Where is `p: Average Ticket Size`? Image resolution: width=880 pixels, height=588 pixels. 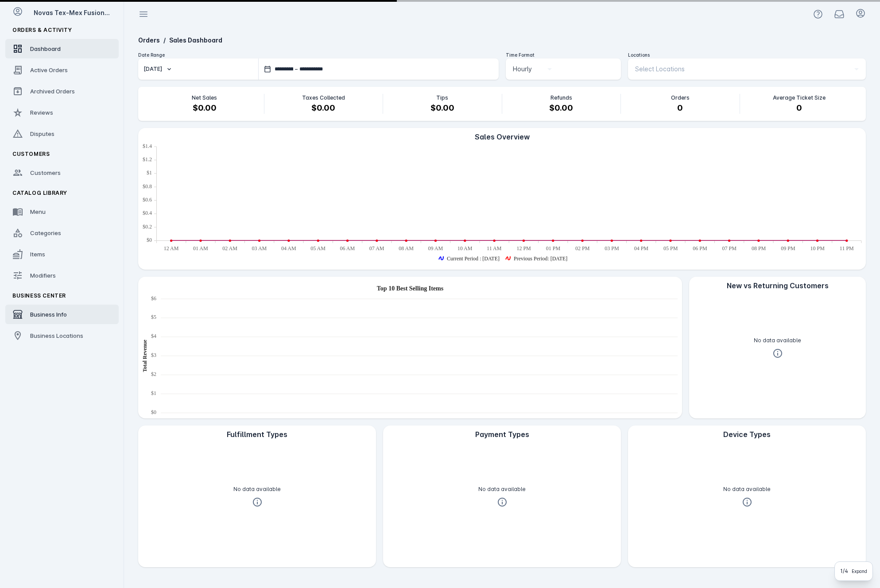
p: Average Ticket Size is located at coordinates (799, 98).